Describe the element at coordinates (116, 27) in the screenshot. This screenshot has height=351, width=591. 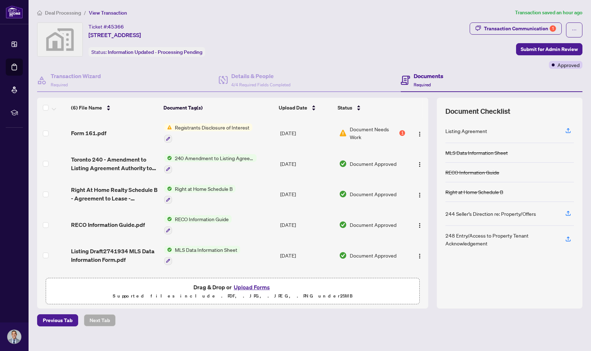
I see `span: 45366` at that location.